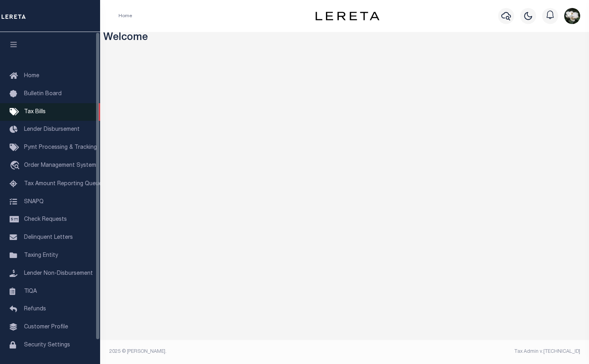  Describe the element at coordinates (60, 166) in the screenshot. I see `span: Order Management System` at that location.